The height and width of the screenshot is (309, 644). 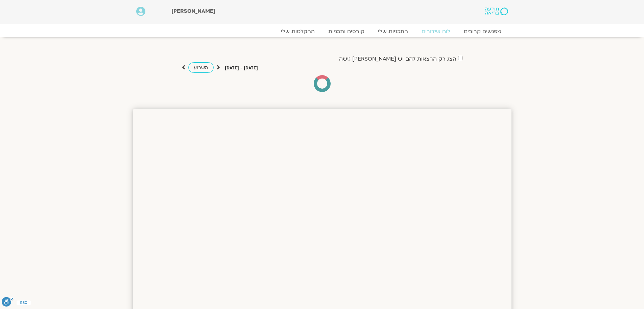 I want to click on nav: Menu, so click(x=322, y=31).